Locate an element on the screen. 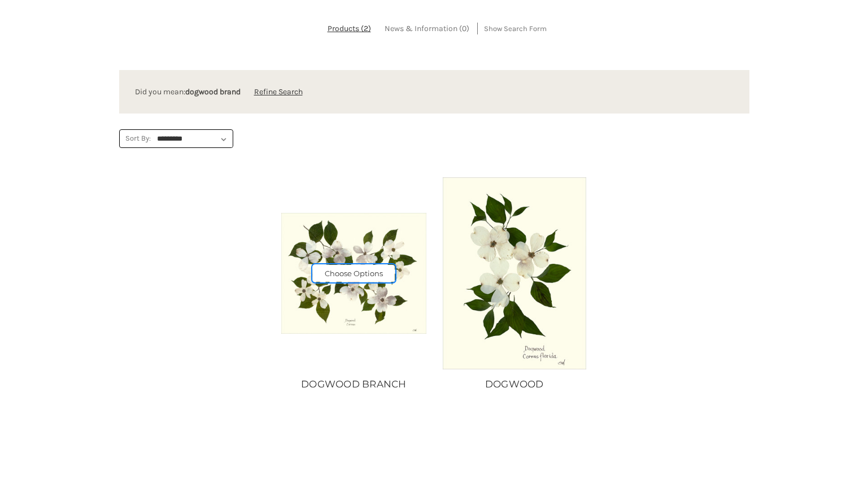 The height and width of the screenshot is (484, 868). span: Show Search Form is located at coordinates (516, 29).